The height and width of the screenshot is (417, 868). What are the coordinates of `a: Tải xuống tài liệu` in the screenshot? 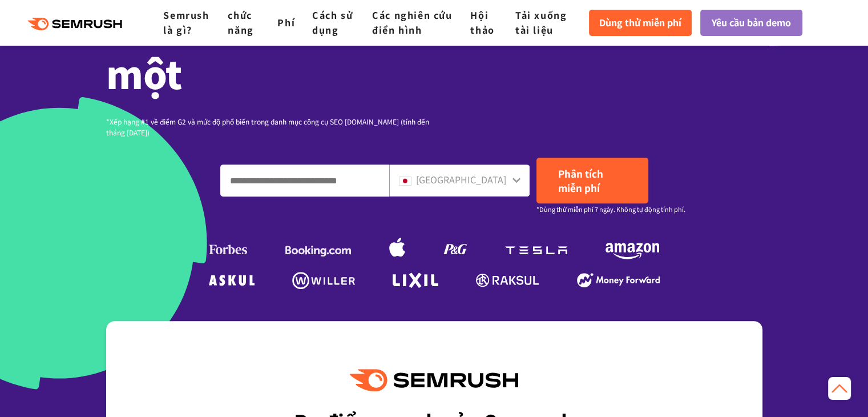 It's located at (541, 22).